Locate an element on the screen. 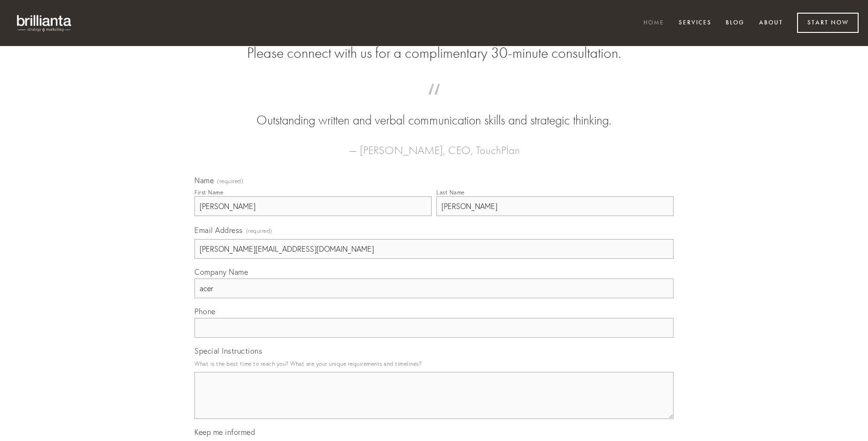  a: Start Now is located at coordinates (828, 23).